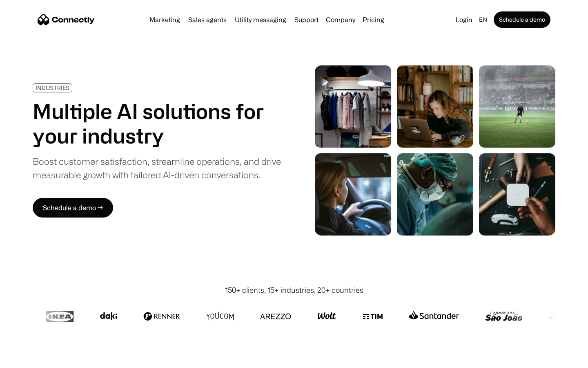 This screenshot has width=588, height=368. What do you see at coordinates (208, 19) in the screenshot?
I see `a: Sales agents` at bounding box center [208, 19].